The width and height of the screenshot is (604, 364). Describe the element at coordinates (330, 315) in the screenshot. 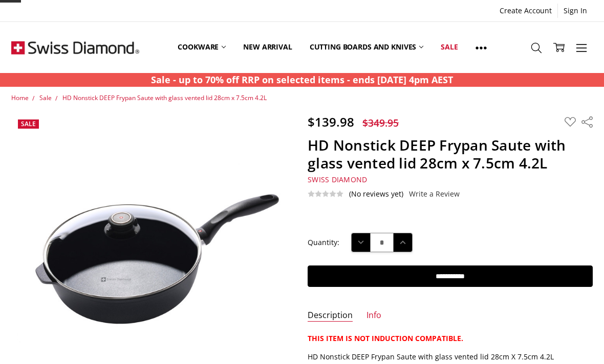

I see `a: Description` at that location.